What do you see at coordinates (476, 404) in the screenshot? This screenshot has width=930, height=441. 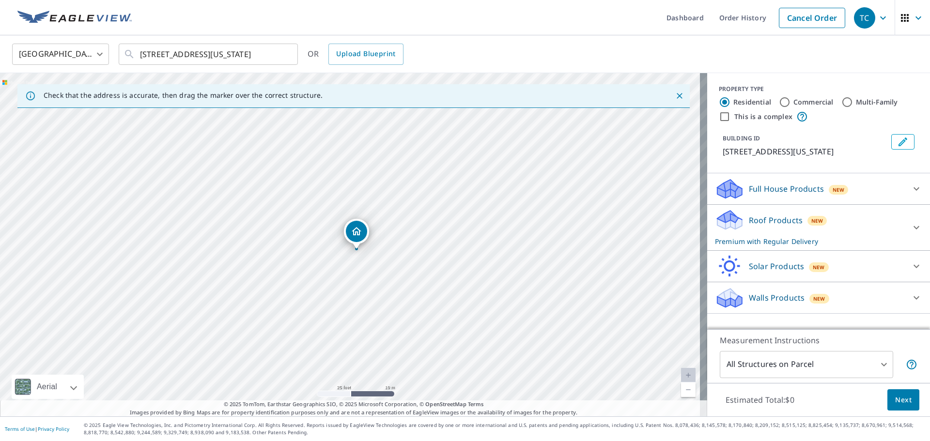 I see `a: Terms` at bounding box center [476, 404].